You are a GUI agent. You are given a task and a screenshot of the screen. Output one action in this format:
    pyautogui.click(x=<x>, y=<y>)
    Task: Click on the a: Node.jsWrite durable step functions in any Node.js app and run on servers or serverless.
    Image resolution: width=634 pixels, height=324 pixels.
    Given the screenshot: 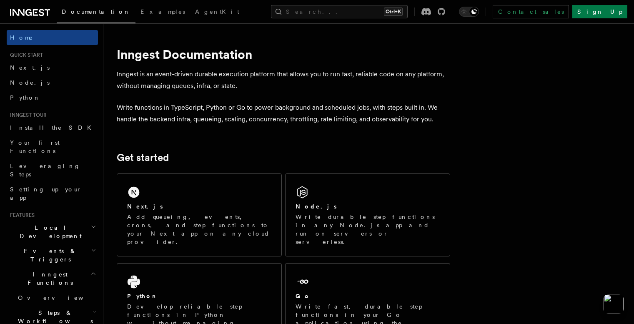 What is the action you would take?
    pyautogui.click(x=368, y=215)
    